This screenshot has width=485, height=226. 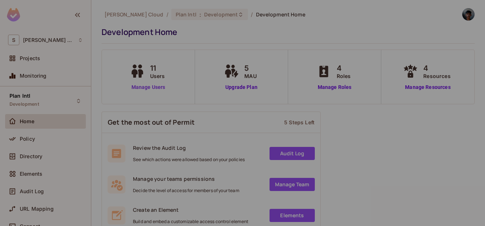 I want to click on span: Users, so click(x=157, y=76).